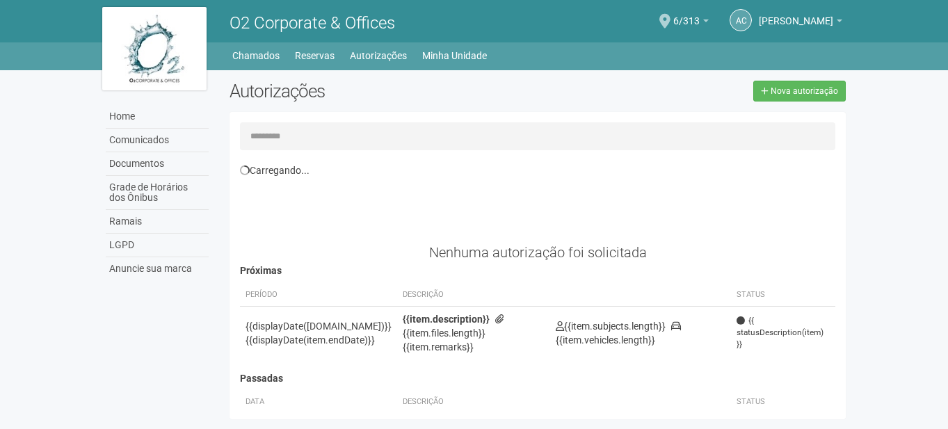 The image size is (948, 429). I want to click on a: Home, so click(157, 117).